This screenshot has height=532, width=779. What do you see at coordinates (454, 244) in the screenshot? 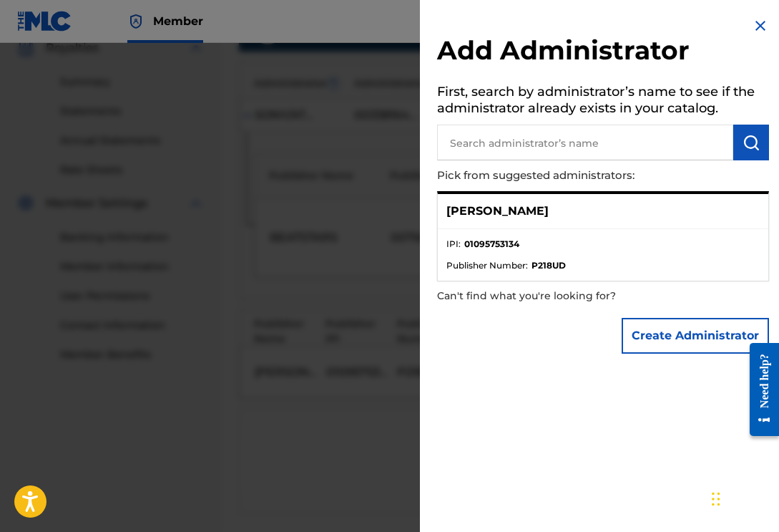
I see `span: IPI :` at bounding box center [454, 244].